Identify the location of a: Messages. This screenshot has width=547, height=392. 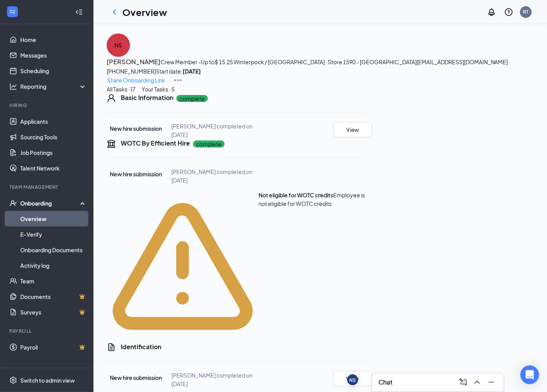
(53, 55).